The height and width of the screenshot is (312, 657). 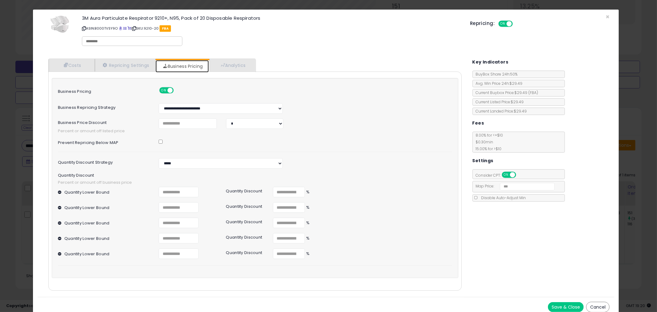 What do you see at coordinates (483, 142) in the screenshot?
I see `span: $0.30 min` at bounding box center [483, 142].